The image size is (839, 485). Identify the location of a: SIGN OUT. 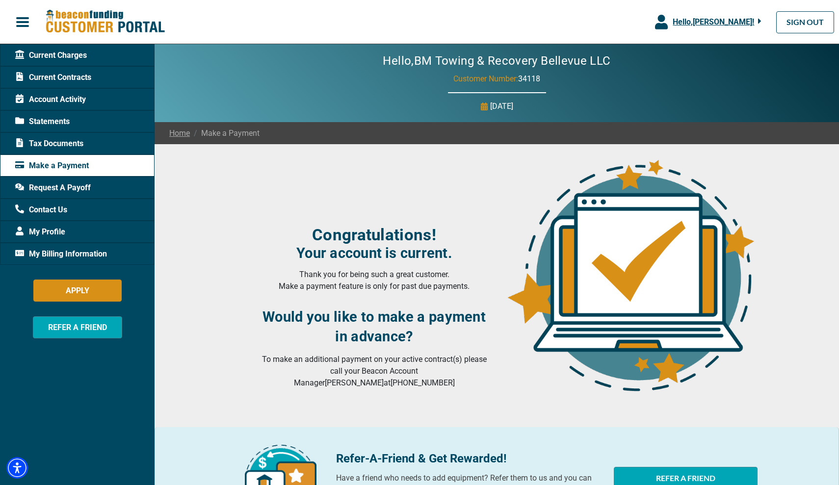
(805, 22).